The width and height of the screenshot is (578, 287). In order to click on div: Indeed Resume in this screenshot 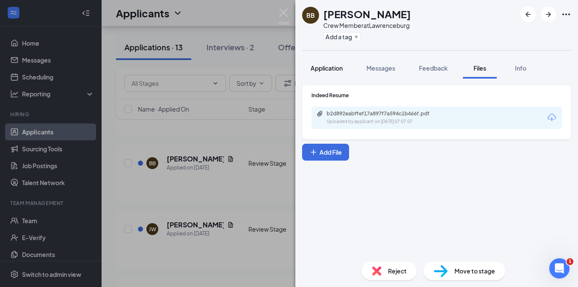, I will do `click(437, 95)`.